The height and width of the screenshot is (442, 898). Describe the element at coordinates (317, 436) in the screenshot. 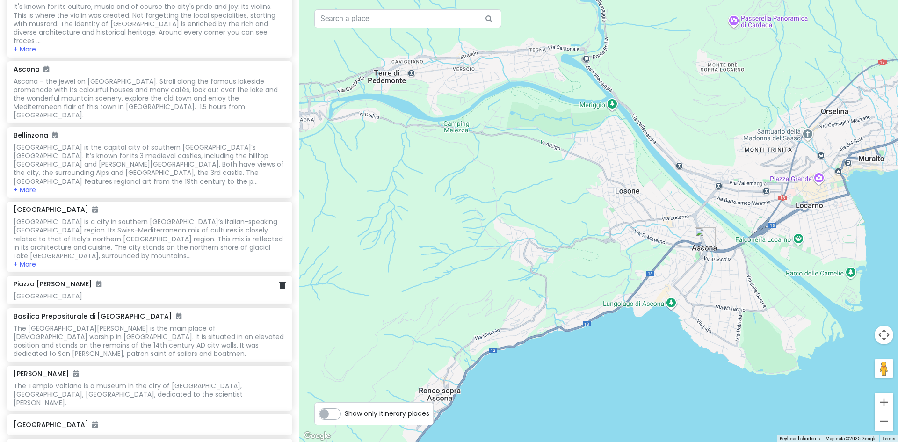

I see `img: Google` at that location.